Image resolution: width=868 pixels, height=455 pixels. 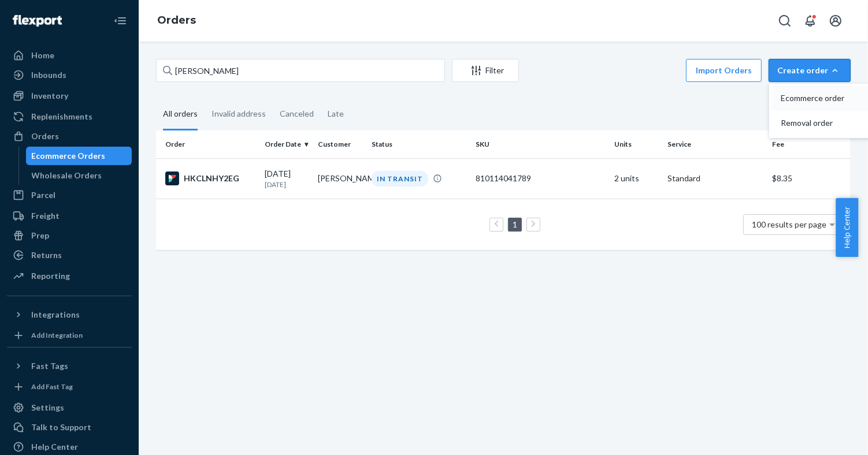 What do you see at coordinates (49, 75) in the screenshot?
I see `div: Inbounds` at bounding box center [49, 75].